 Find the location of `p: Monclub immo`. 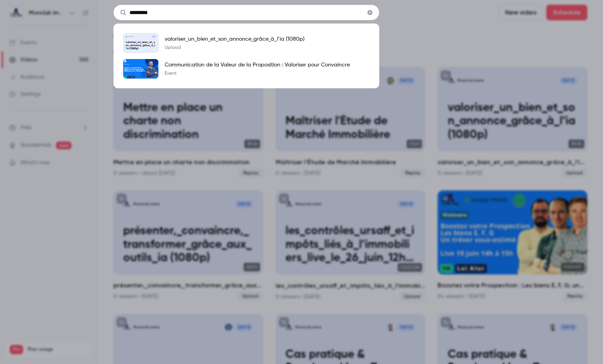

p: Monclub immo is located at coordinates (131, 36).